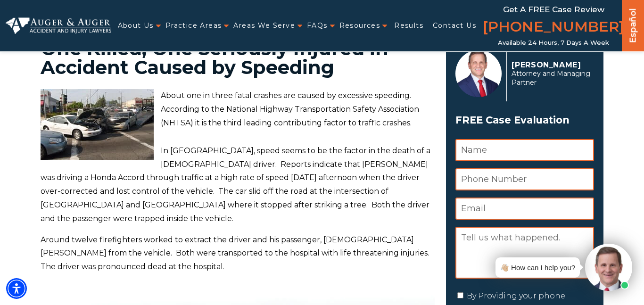  What do you see at coordinates (454, 26) in the screenshot?
I see `a: Contact Us` at bounding box center [454, 26].